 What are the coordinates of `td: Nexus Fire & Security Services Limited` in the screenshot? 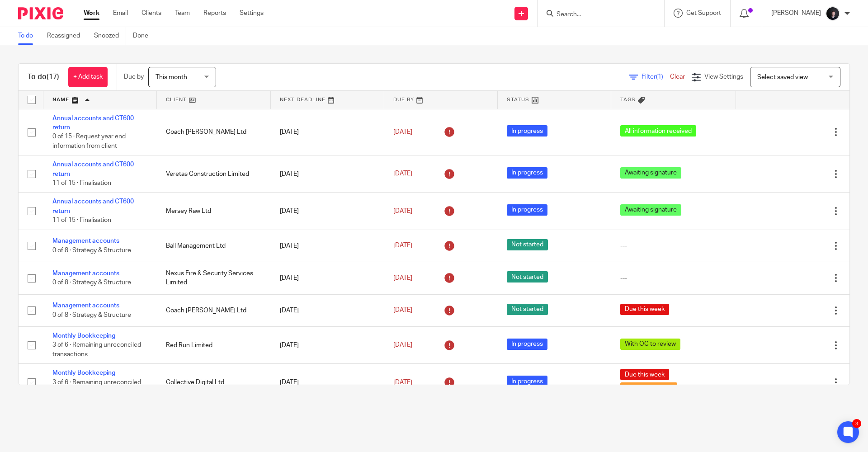 It's located at (213, 278).